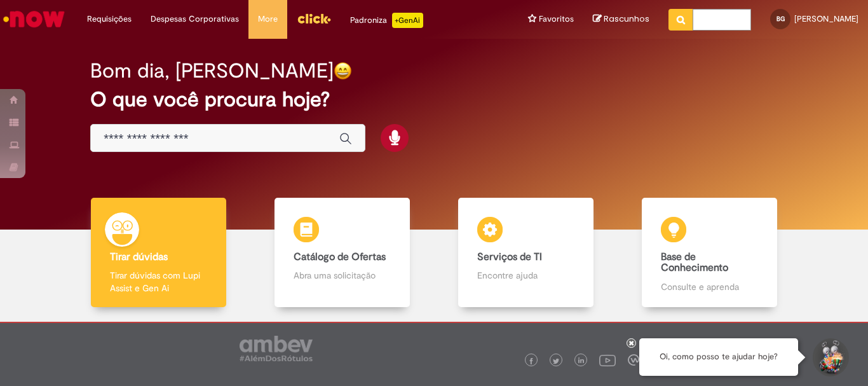  I want to click on b: Tirar dúvidas, so click(138, 257).